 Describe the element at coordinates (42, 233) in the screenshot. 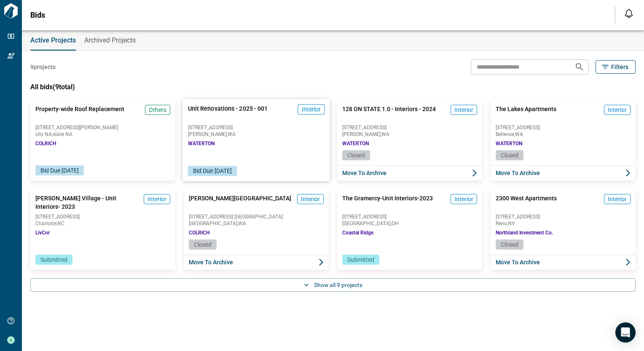

I see `span: LivCor` at that location.